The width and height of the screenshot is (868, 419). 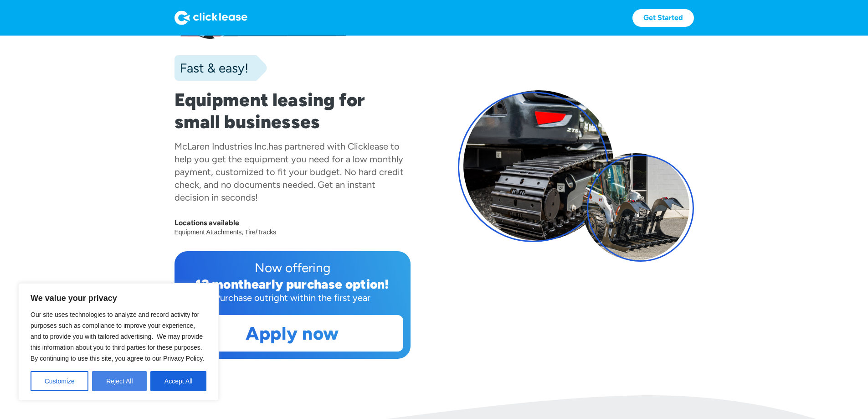 I want to click on div: Tire/Tracks, so click(x=261, y=232).